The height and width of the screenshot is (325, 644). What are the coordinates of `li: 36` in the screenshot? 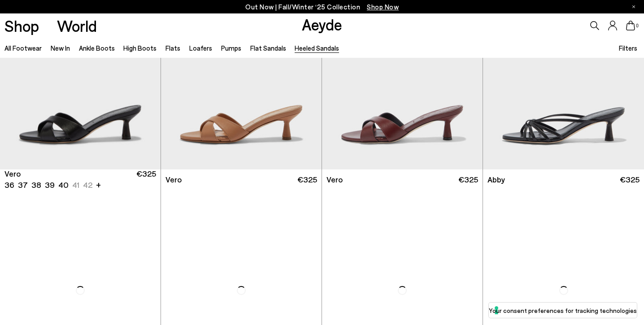 It's located at (10, 185).